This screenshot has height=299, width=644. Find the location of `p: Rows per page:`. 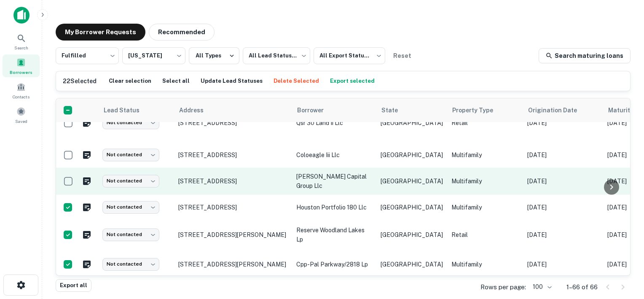

p: Rows per page: is located at coordinates (503, 287).